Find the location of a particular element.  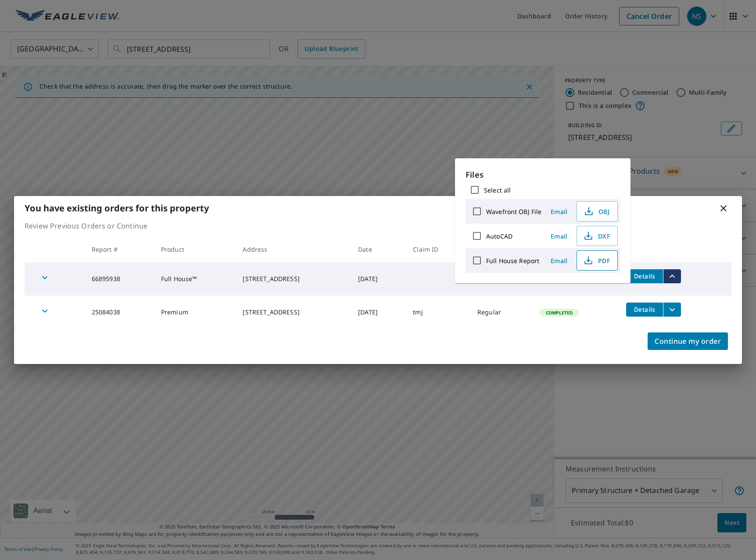

button: Continue my order is located at coordinates (687, 341).